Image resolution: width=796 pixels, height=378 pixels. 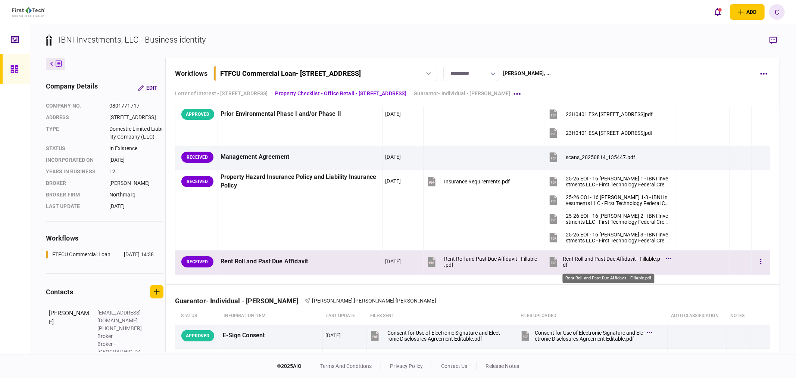 I want to click on div: Type, so click(x=74, y=133).